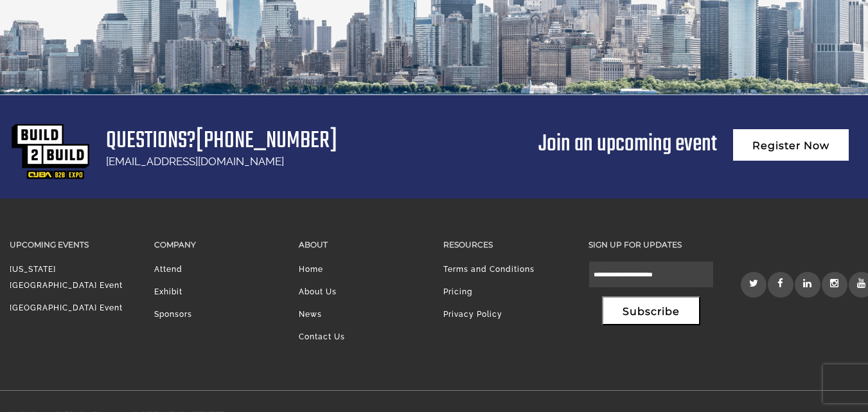 The height and width of the screenshot is (412, 868). I want to click on h3: Sign up for updates, so click(650, 245).